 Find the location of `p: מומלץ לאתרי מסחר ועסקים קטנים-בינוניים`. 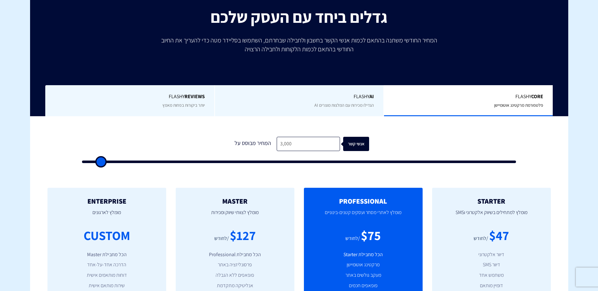

p: מומלץ לאתרי מסחר ועסקים קטנים-בינוניים is located at coordinates (363, 216).